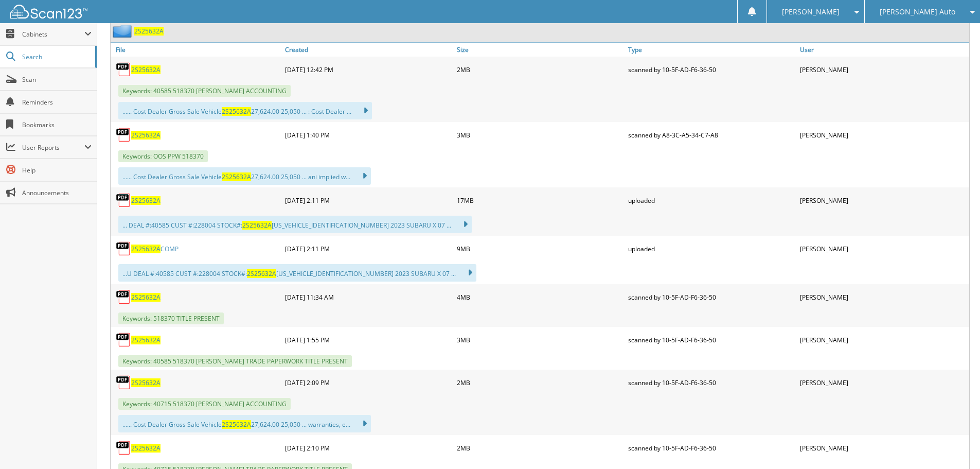 The image size is (980, 469). I want to click on div: ...... Cost Dealer Gross Sale Vehicle 27,624.00 25,050 ... ani implied w..., so click(244, 176).